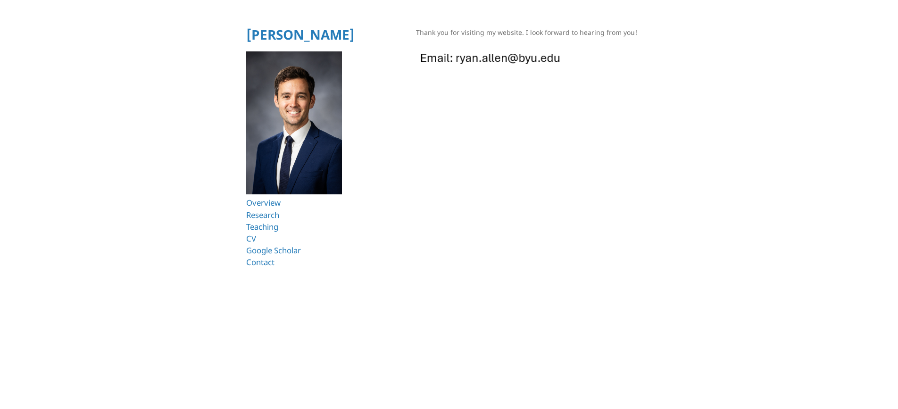 This screenshot has width=898, height=409. Describe the element at coordinates (251, 238) in the screenshot. I see `a: CV` at that location.